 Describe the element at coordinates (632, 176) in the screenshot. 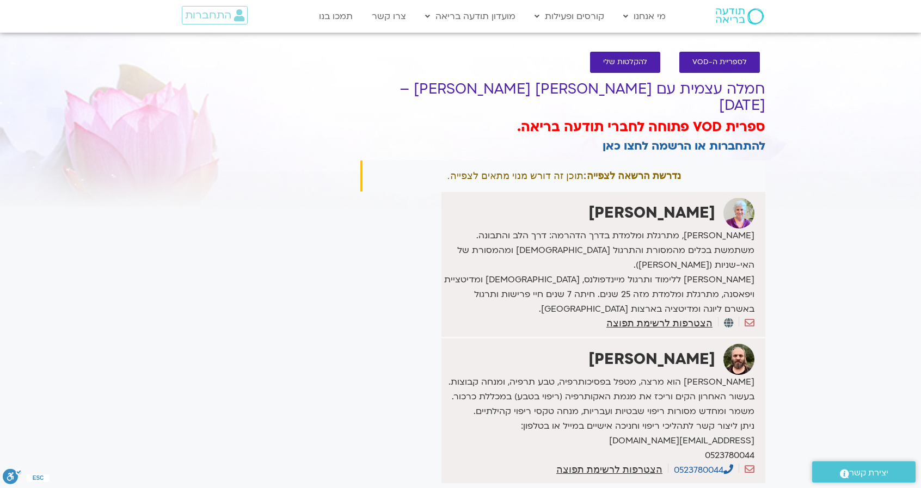

I see `strong: נדרשת הרשאה לצפייה:` at that location.